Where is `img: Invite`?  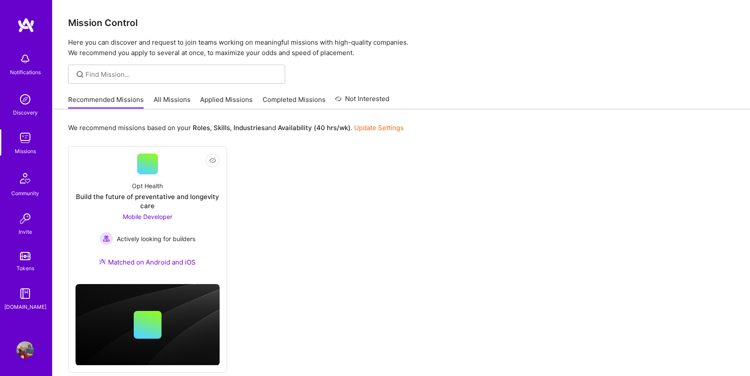
img: Invite is located at coordinates (25, 219).